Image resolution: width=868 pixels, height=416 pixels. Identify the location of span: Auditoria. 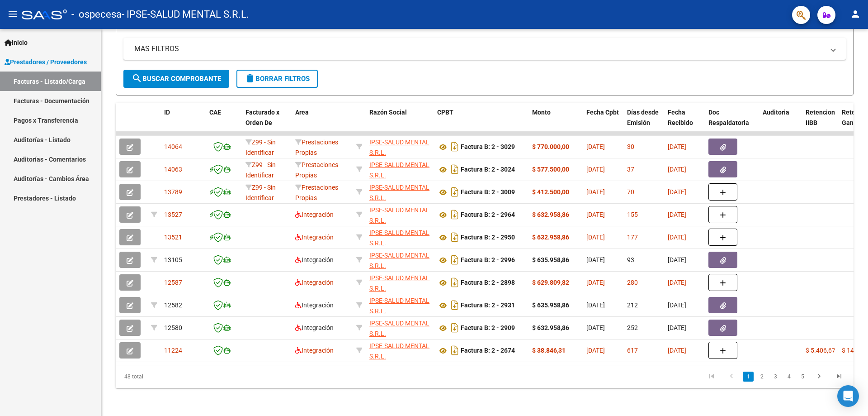
(776, 112).